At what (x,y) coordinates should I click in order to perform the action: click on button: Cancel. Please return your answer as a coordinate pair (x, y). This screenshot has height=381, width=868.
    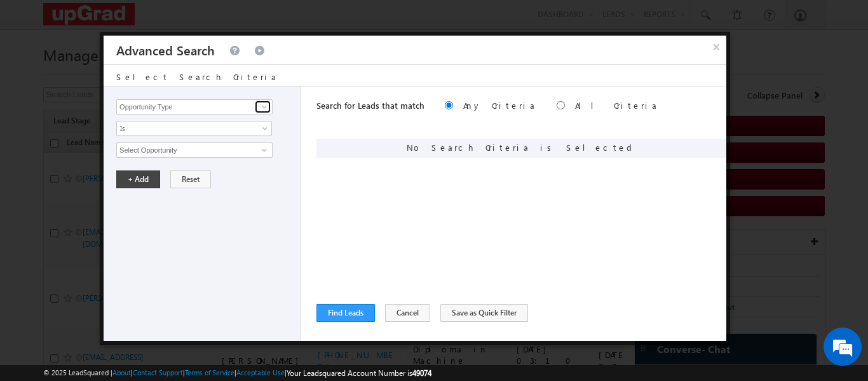
    Looking at the image, I should click on (407, 313).